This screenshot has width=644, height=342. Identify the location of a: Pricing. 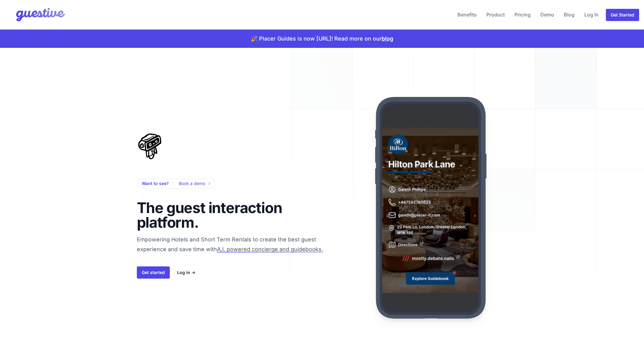
(522, 14).